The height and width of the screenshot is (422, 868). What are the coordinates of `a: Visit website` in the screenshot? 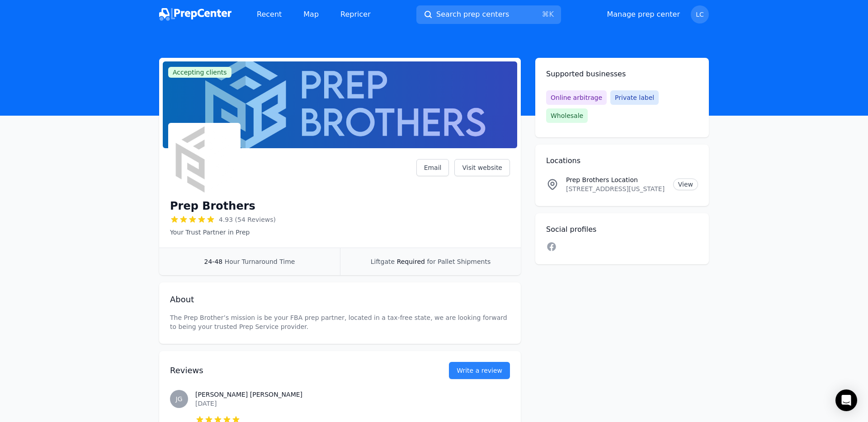 It's located at (482, 168).